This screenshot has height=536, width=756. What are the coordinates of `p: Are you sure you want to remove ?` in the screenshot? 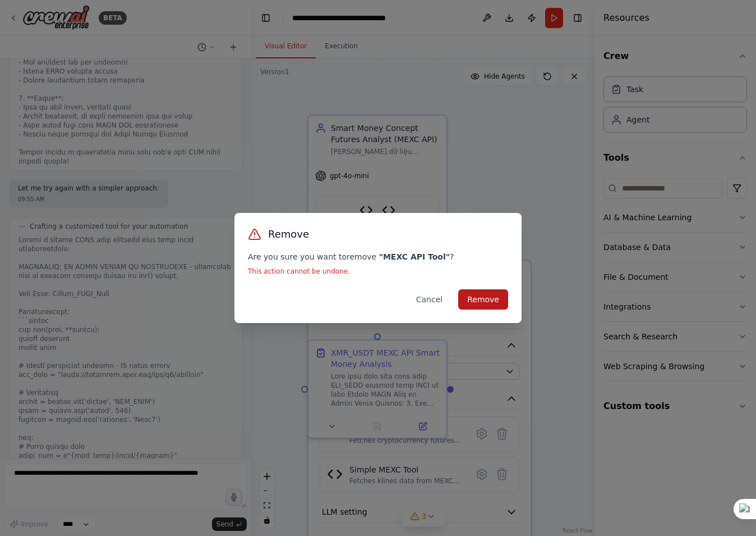 It's located at (378, 257).